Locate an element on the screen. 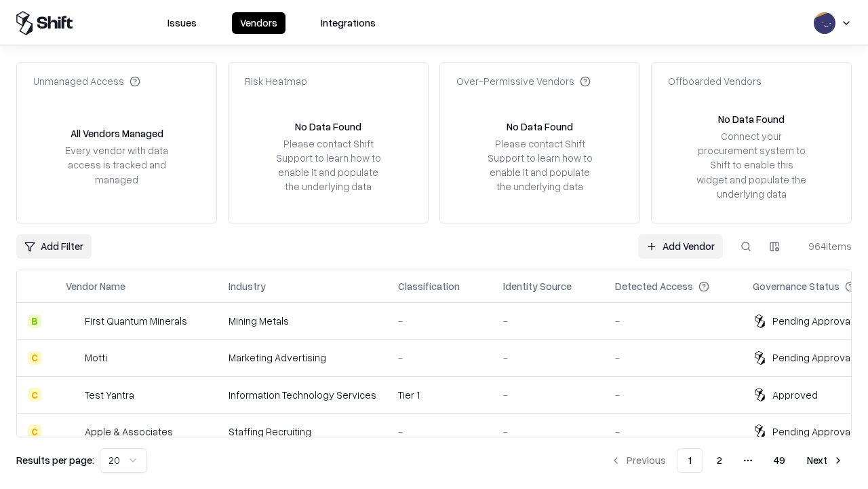 This screenshot has width=868, height=489. button: Integrations is located at coordinates (348, 23).